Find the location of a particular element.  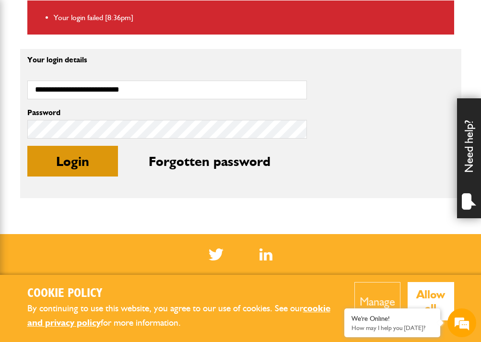

button: Manage is located at coordinates (378, 301).